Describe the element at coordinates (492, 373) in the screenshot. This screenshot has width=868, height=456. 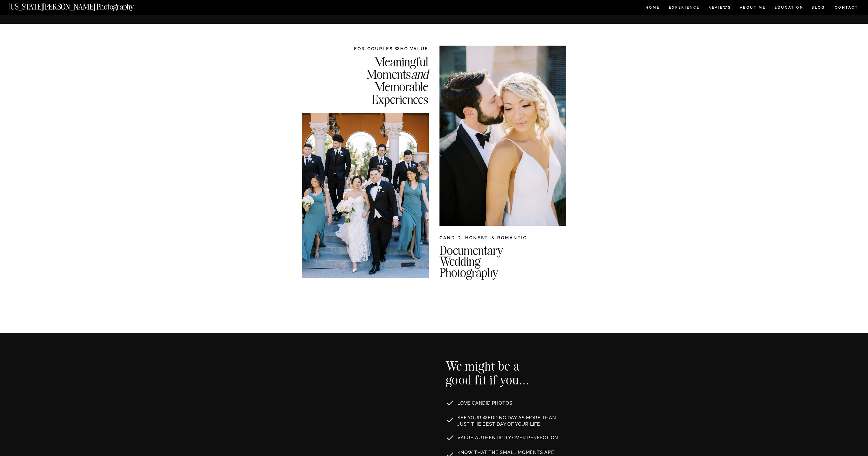
I see `h2: We might be a good fit if you...` at that location.